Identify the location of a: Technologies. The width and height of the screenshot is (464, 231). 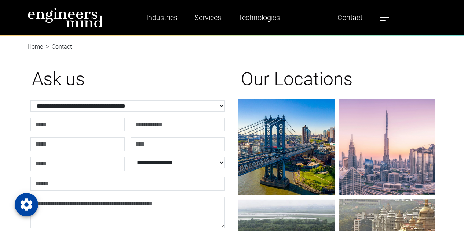
(259, 18).